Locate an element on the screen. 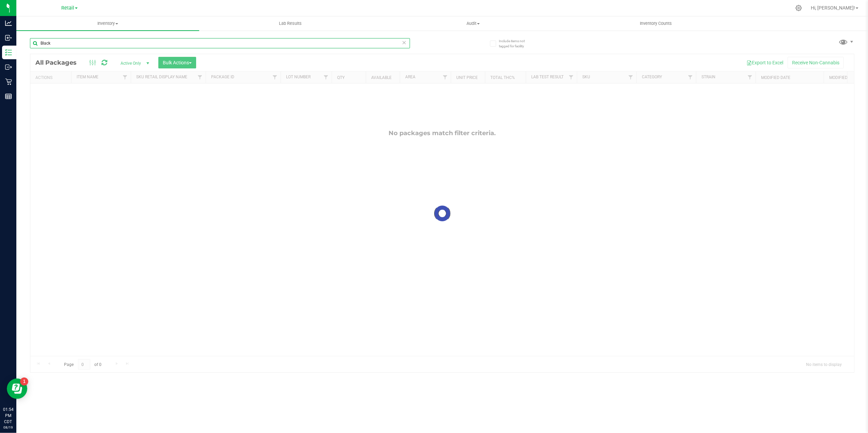 This screenshot has height=433, width=868. input: Search Package ID, Item Name, SKU, Lot or Part Number... is located at coordinates (220, 43).